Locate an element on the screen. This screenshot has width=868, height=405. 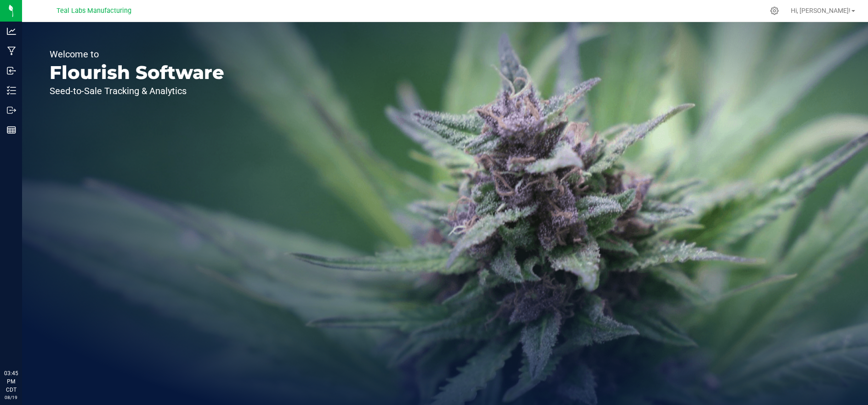
p: Welcome to is located at coordinates (137, 54).